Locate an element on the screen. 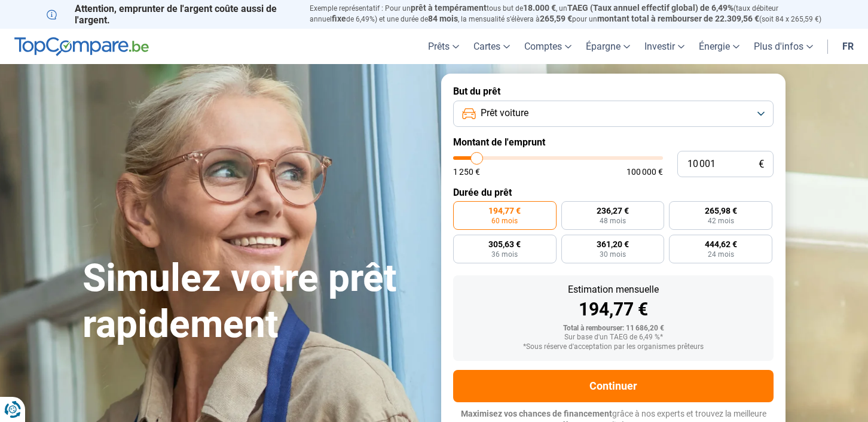 This screenshot has height=422, width=868. a: Énergie is located at coordinates (719, 46).